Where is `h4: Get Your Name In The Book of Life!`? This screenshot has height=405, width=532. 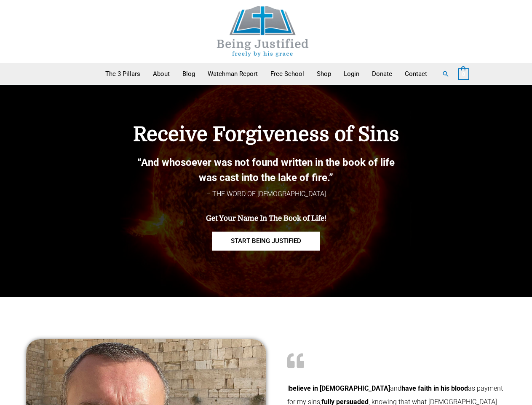 h4: Get Your Name In The Book of Life! is located at coordinates (266, 219).